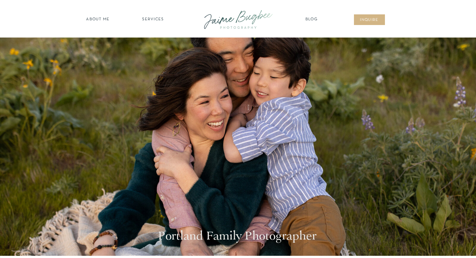 The width and height of the screenshot is (476, 258). What do you see at coordinates (153, 20) in the screenshot?
I see `nav: SERVICES` at bounding box center [153, 20].